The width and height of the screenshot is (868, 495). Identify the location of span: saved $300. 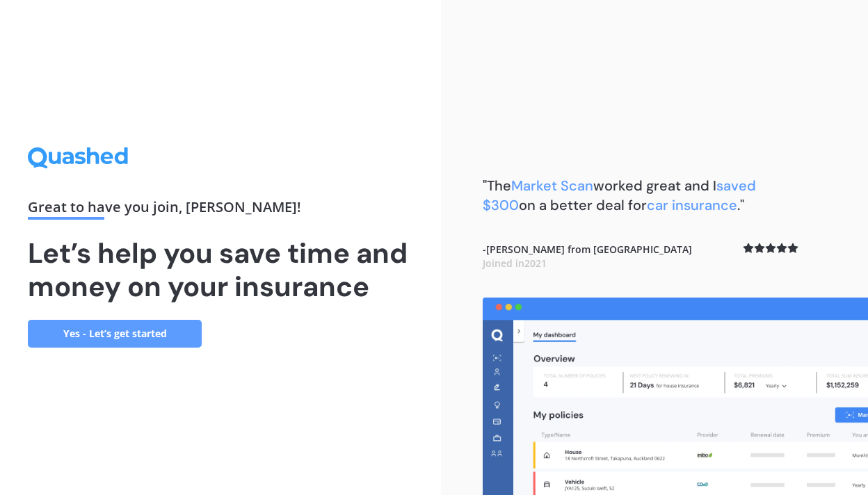
(619, 196).